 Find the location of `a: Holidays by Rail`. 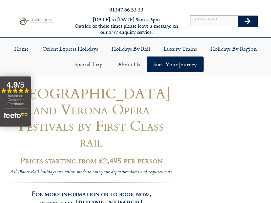

a: Holidays by Rail is located at coordinates (131, 49).